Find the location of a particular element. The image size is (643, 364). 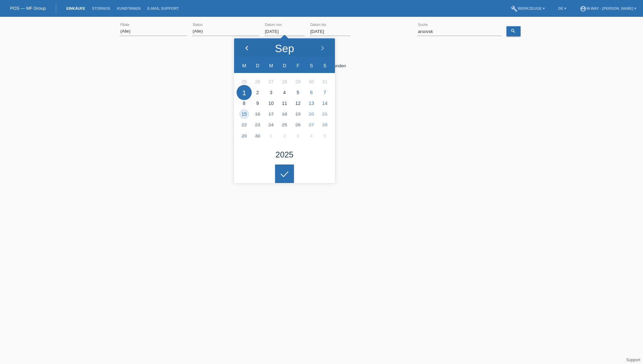

a: Support is located at coordinates (634, 360).